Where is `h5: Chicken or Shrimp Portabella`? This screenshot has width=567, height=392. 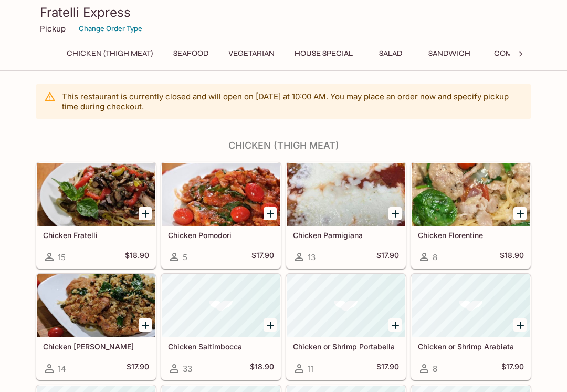 h5: Chicken or Shrimp Portabella is located at coordinates (346, 346).